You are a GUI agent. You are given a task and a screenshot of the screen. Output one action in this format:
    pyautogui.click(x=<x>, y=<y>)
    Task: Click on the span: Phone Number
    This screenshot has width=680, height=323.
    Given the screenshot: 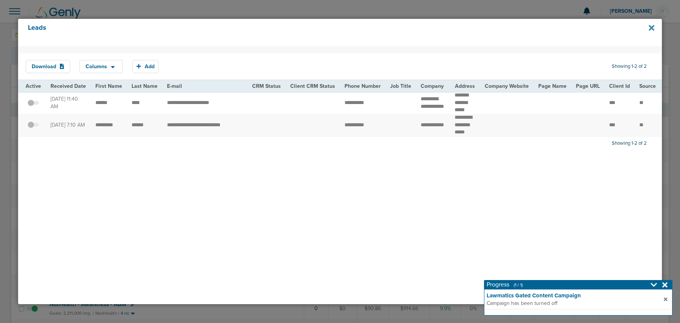 What is the action you would take?
    pyautogui.click(x=362, y=86)
    